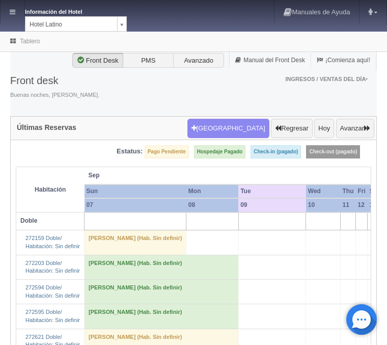  I want to click on th: 07, so click(136, 205).